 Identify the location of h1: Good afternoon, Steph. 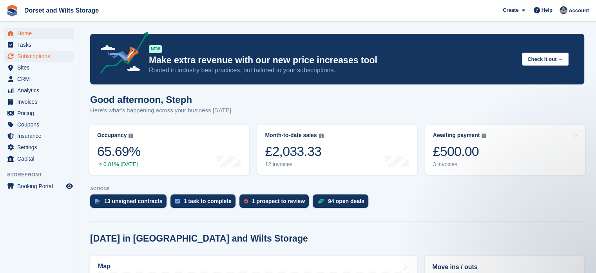
(161, 99).